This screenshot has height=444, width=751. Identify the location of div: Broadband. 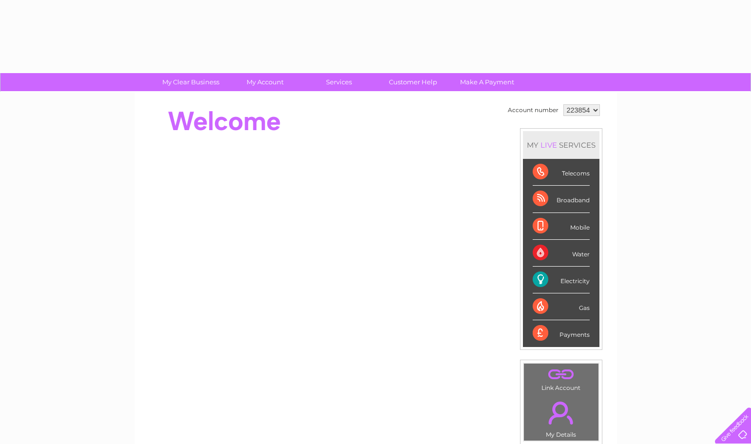
(561, 199).